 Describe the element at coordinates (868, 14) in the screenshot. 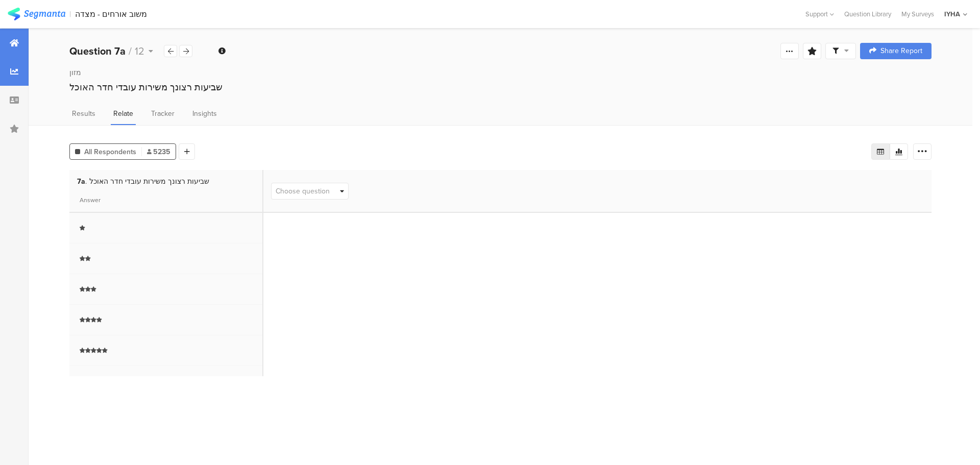

I see `div: Question Library` at that location.